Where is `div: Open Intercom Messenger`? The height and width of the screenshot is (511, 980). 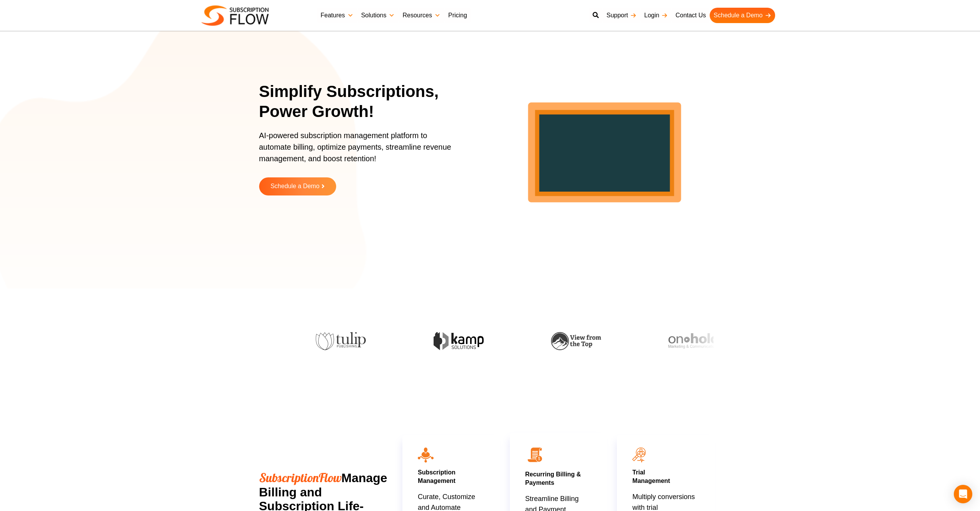 div: Open Intercom Messenger is located at coordinates (963, 494).